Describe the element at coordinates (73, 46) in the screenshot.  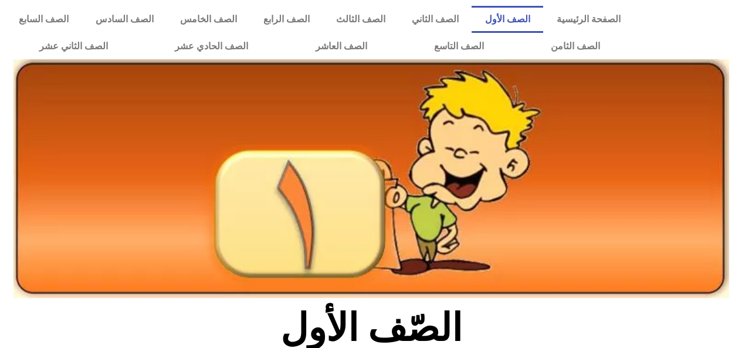
I see `a: الصف الثاني عشر` at that location.